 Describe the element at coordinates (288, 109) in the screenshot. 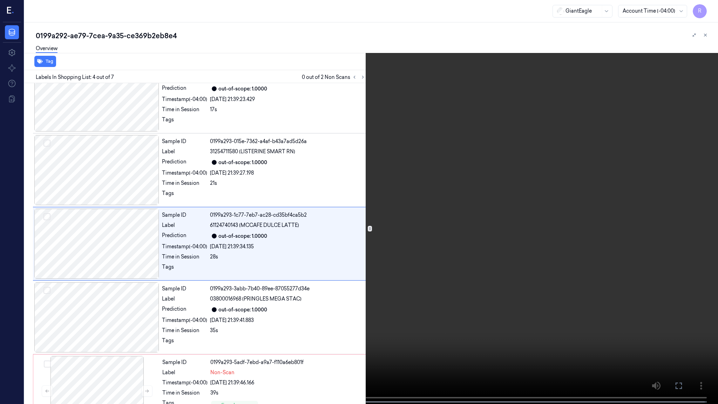

I see `div: 17s` at that location.